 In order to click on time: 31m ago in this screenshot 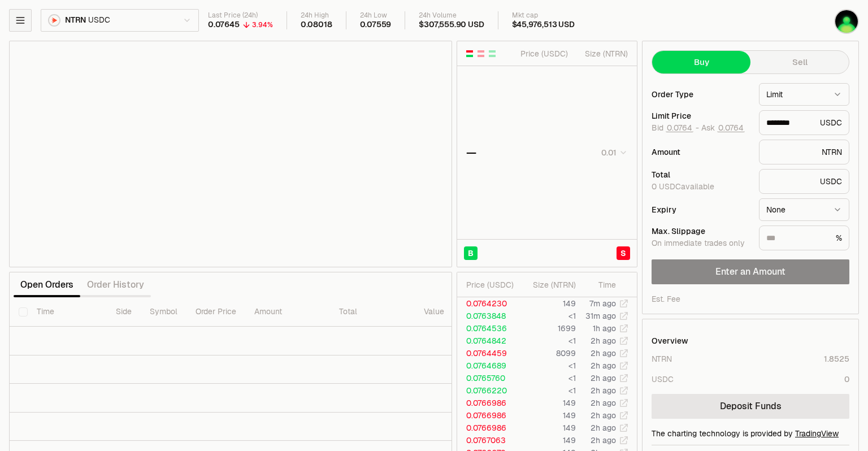, I will do `click(601, 316)`.